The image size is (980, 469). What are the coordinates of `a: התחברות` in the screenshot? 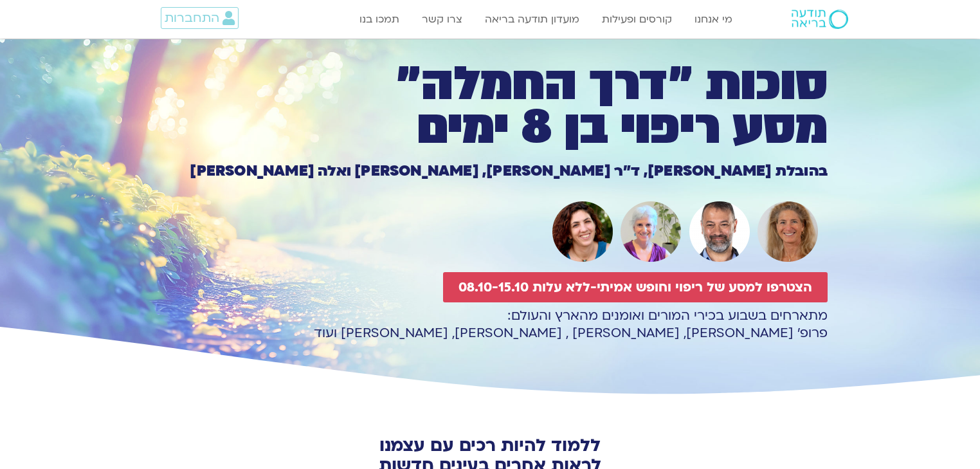 It's located at (199, 18).